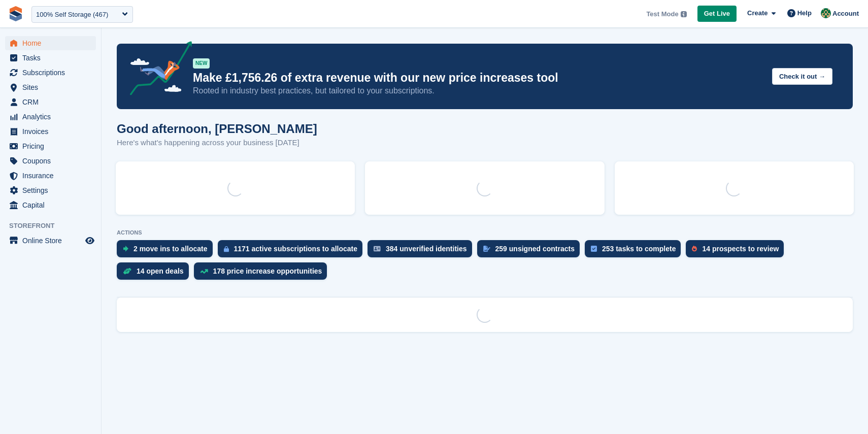 The image size is (868, 434). I want to click on a: 14 open deals, so click(155, 274).